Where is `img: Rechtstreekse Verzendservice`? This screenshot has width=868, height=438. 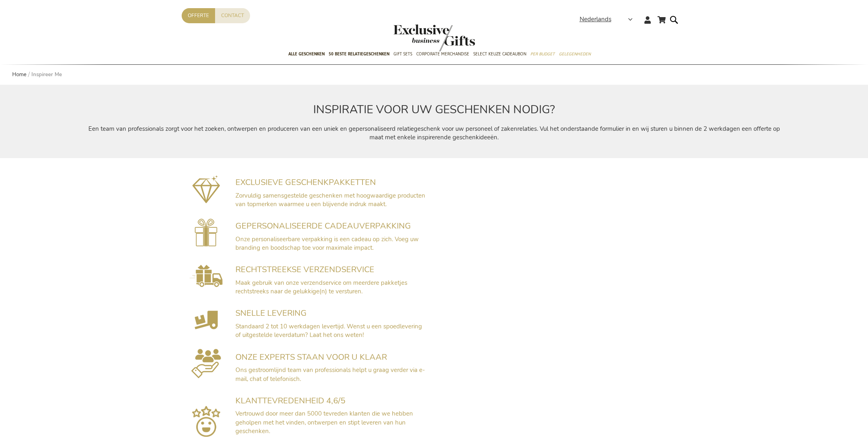 img: Rechtstreekse Verzendservice is located at coordinates (206, 276).